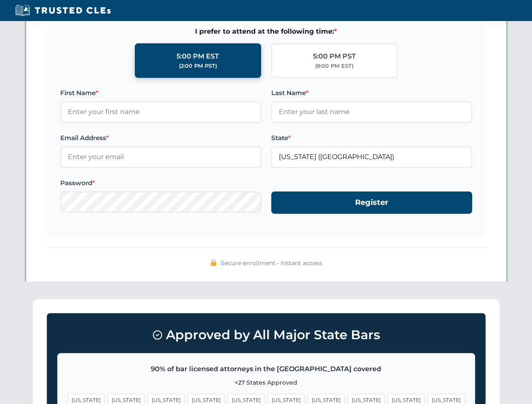  I want to click on label: First Name, so click(160, 93).